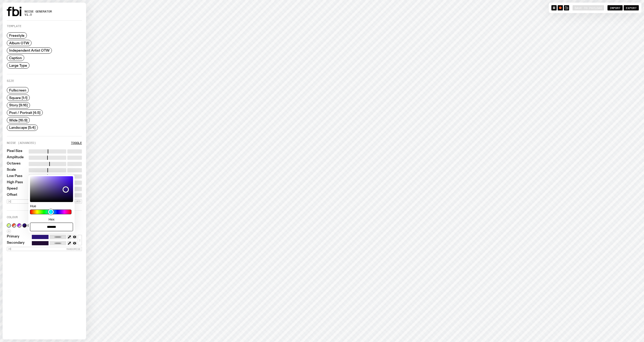 The width and height of the screenshot is (644, 342). Describe the element at coordinates (19, 43) in the screenshot. I see `span: Album OTW` at that location.